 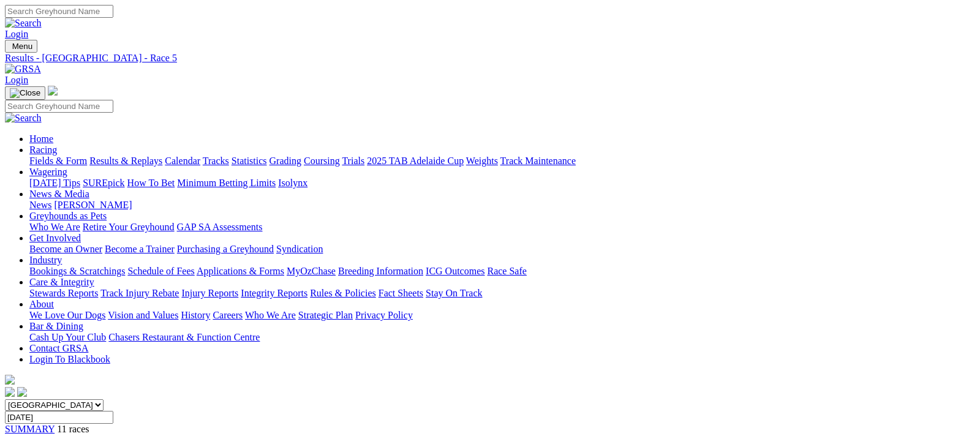 I want to click on a: Racing, so click(x=43, y=149).